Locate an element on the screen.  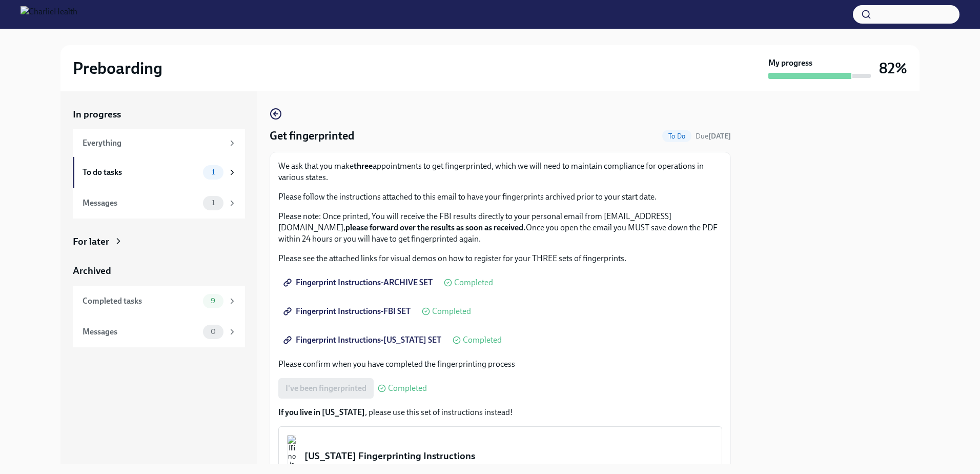
p: Please note: Once printed, You will receive the FBI results directly to your personal email from ... is located at coordinates (501, 228).